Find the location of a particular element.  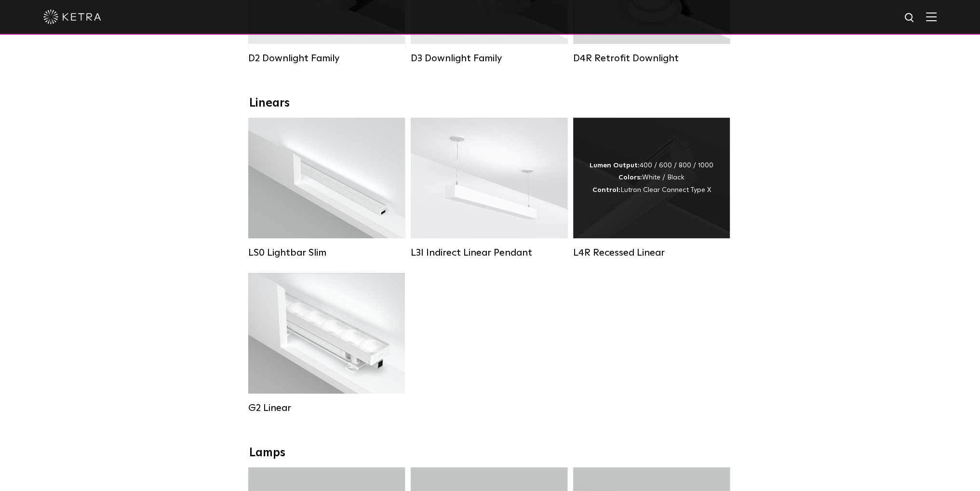

div: G2 Linear is located at coordinates (326, 408).